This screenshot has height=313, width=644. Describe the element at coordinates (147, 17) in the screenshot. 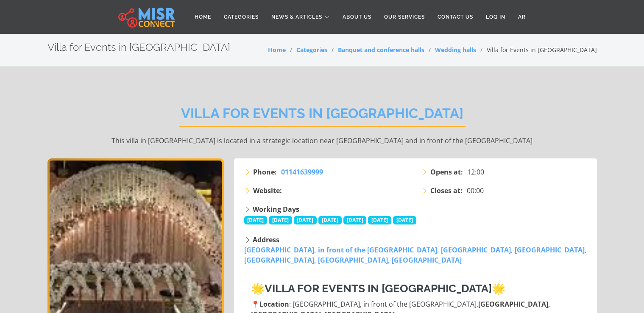

I see `img: main.misr_connect` at that location.